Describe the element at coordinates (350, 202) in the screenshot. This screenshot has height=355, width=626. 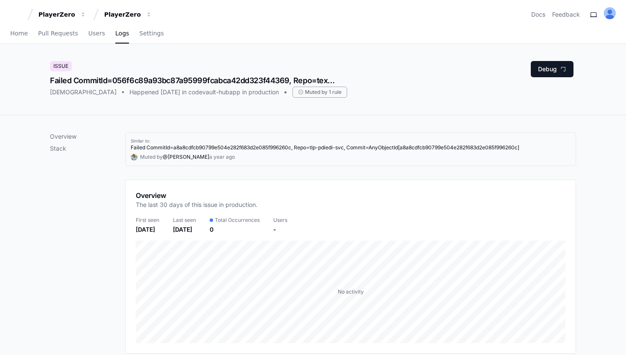
I see `app-pz-page-link-header: Overview` at that location.